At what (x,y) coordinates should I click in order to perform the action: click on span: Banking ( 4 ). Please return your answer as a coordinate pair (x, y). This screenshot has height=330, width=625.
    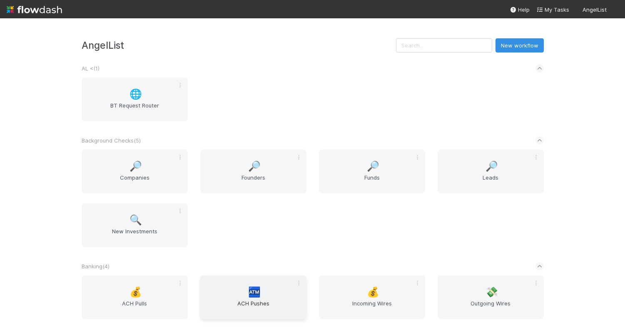
    Looking at the image, I should click on (95, 266).